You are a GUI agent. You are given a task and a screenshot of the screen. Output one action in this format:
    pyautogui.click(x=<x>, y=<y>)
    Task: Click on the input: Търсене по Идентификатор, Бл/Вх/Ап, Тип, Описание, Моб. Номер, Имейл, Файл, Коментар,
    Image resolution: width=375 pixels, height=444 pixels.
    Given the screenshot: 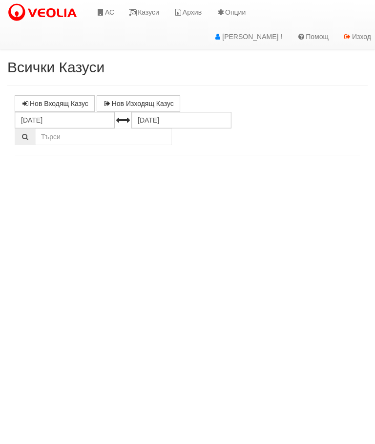 What is the action you would take?
    pyautogui.click(x=103, y=137)
    